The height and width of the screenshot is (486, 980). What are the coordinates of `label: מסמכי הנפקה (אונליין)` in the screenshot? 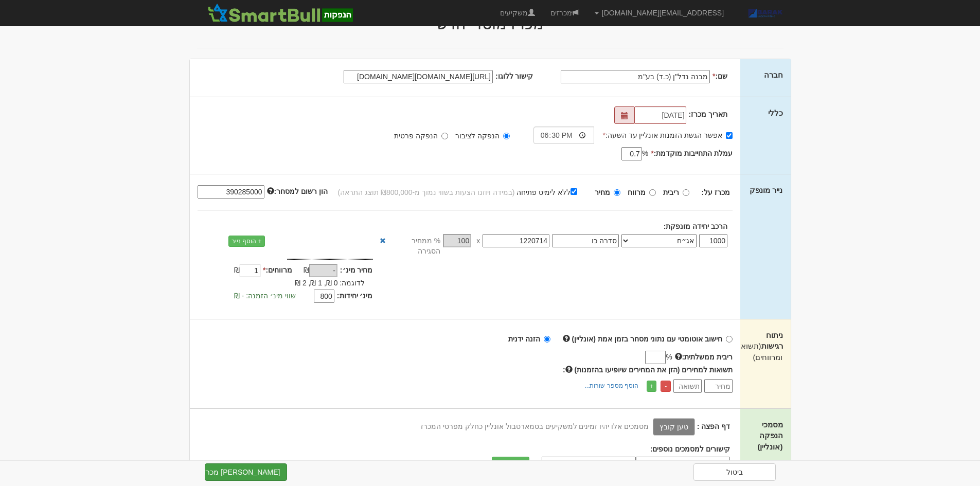 It's located at (765, 435).